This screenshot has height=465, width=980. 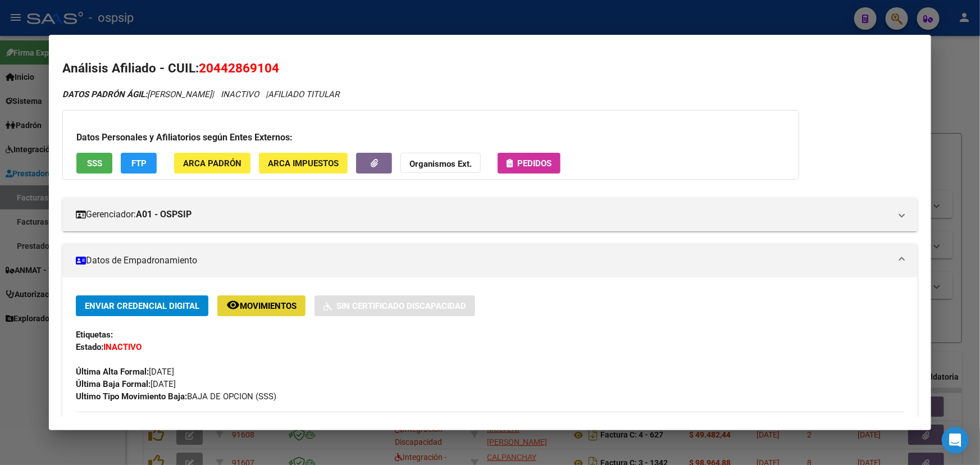 What do you see at coordinates (139, 163) in the screenshot?
I see `span: FTP` at bounding box center [139, 163].